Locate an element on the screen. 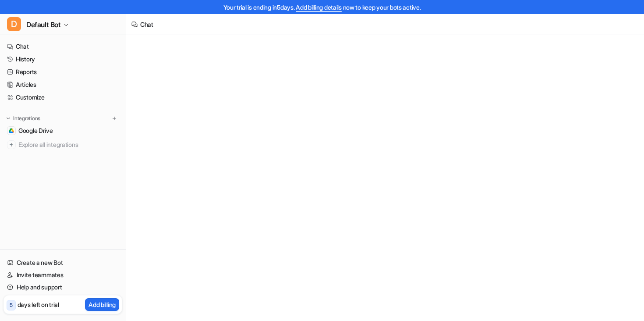 This screenshot has height=321, width=644. a: Chat is located at coordinates (63, 47).